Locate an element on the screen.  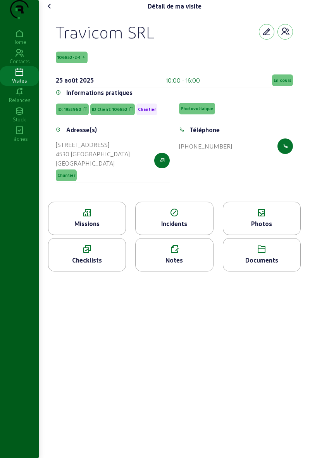
div: Checklists is located at coordinates (87, 260).